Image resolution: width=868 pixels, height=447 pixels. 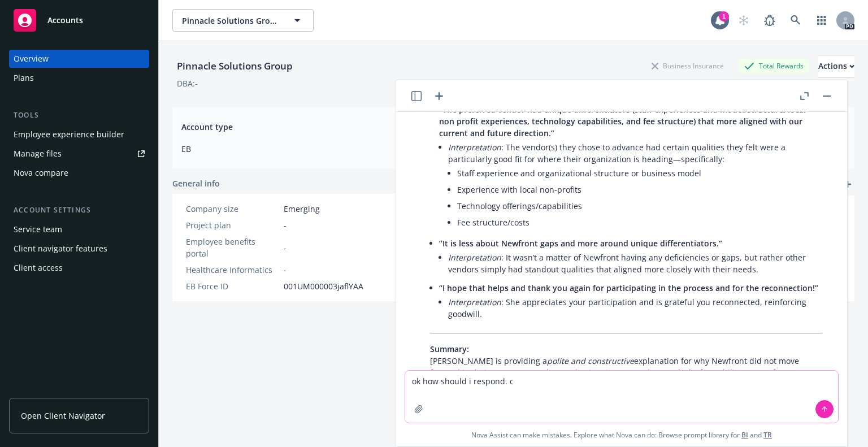 I want to click on div: Company size, so click(x=232, y=208).